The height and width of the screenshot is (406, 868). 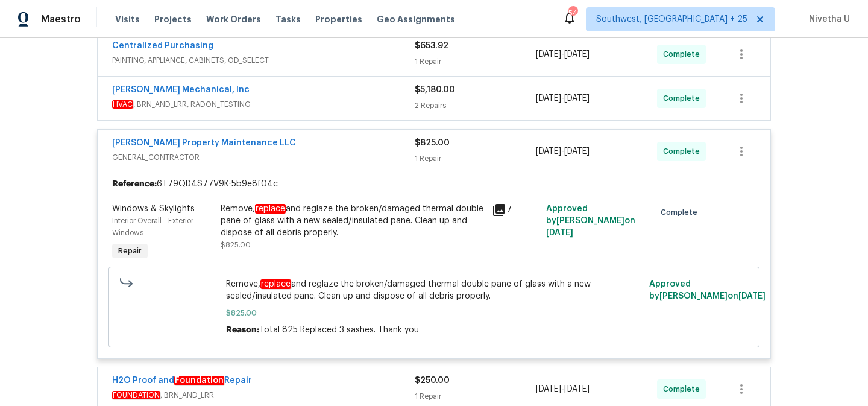 What do you see at coordinates (353, 221) in the screenshot?
I see `div: Remove, and reglaze the broken/damaged thermal double pane of glass with a new sealed/insulated p...` at bounding box center [353, 221].